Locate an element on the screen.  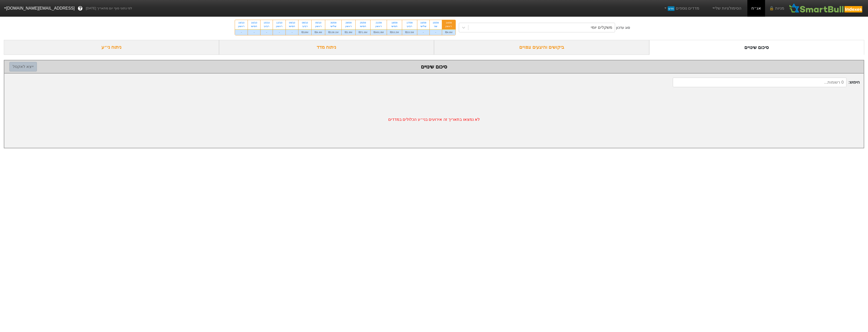
div: ניתוח מדד is located at coordinates (327, 47).